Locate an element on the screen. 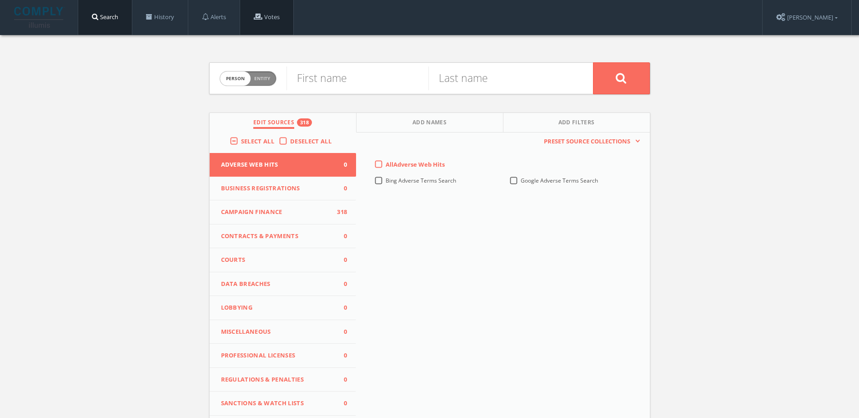 This screenshot has height=418, width=859. span: Miscellaneous is located at coordinates (277, 332).